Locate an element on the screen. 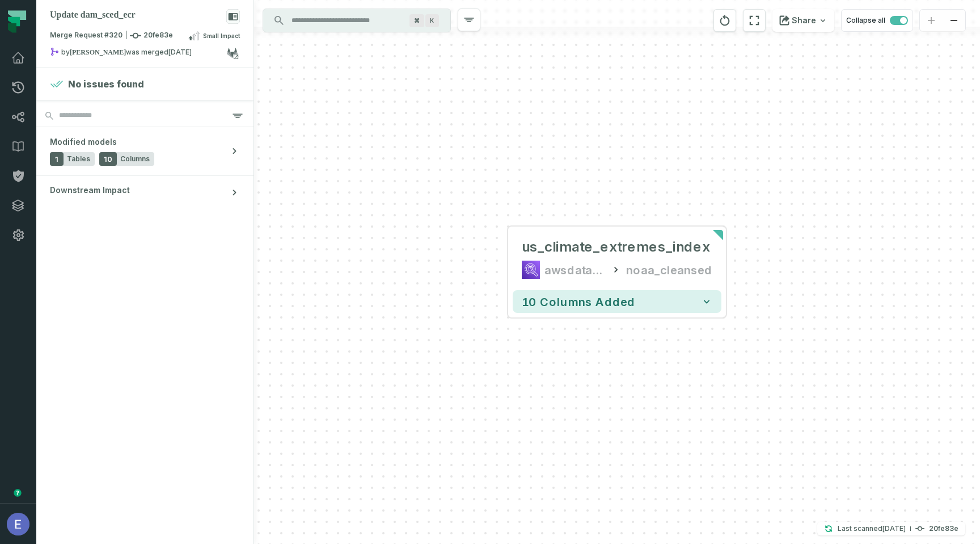 The height and width of the screenshot is (544, 980). h4: 20fe83e is located at coordinates (944, 528).